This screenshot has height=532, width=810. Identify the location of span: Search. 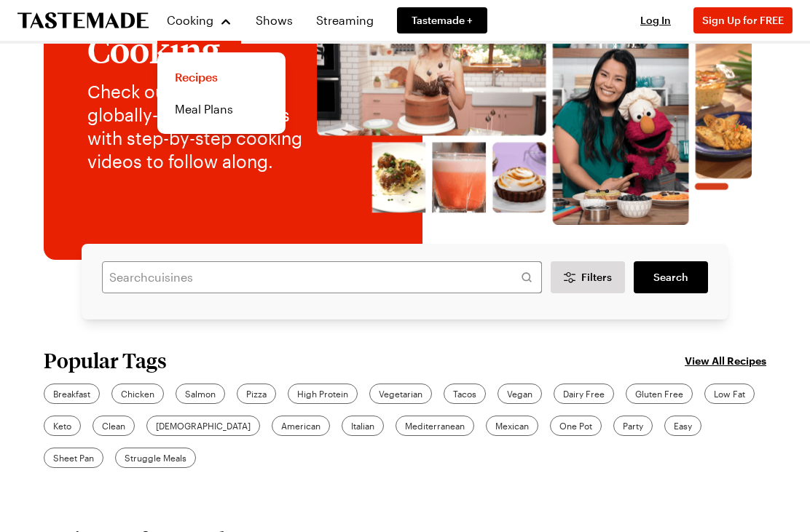
(670, 277).